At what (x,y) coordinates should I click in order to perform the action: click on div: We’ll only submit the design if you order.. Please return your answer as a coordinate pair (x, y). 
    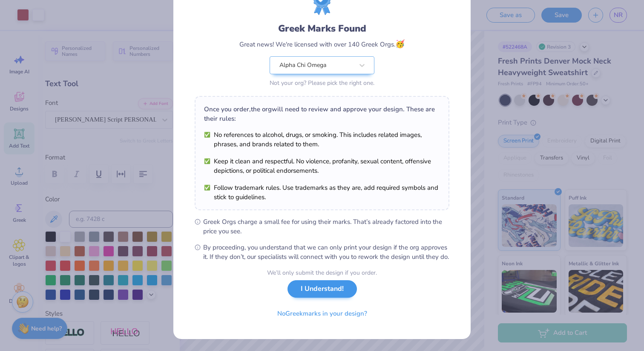
    Looking at the image, I should click on (322, 273).